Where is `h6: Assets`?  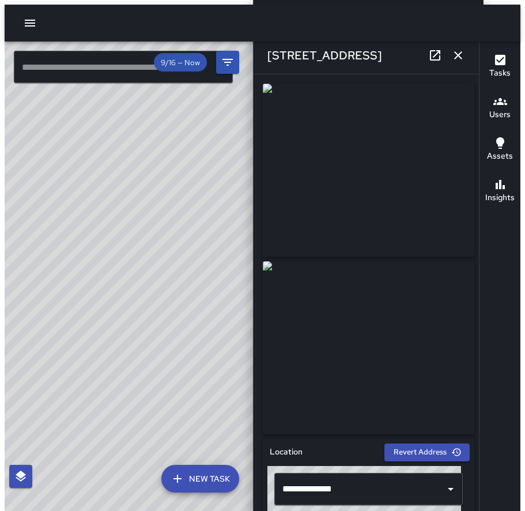 h6: Assets is located at coordinates (500, 156).